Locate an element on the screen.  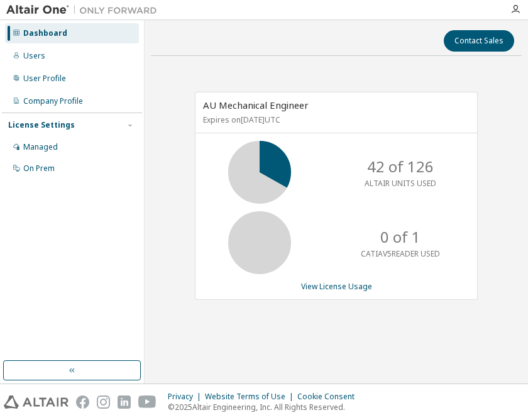
p: © 2025 Altair Engineering, Inc. All Rights Reserved. is located at coordinates (264, 406).